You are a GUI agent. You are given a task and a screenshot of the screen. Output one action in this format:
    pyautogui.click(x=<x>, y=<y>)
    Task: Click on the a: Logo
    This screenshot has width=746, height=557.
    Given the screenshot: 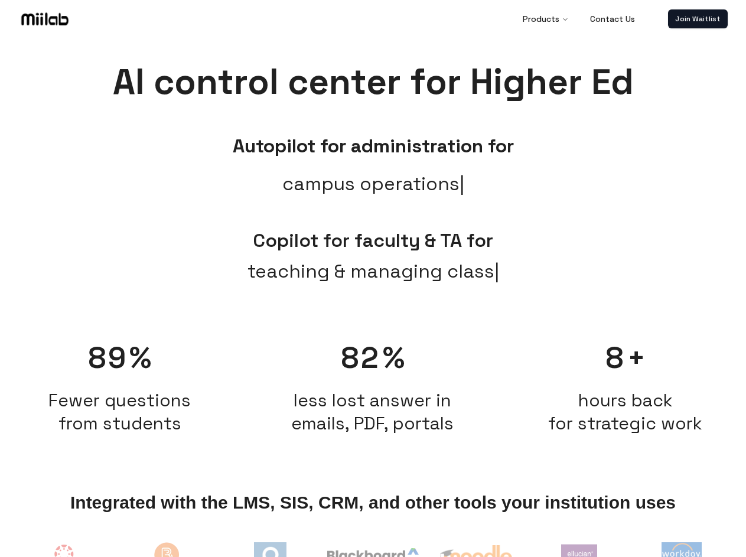 What is the action you would take?
    pyautogui.click(x=45, y=19)
    